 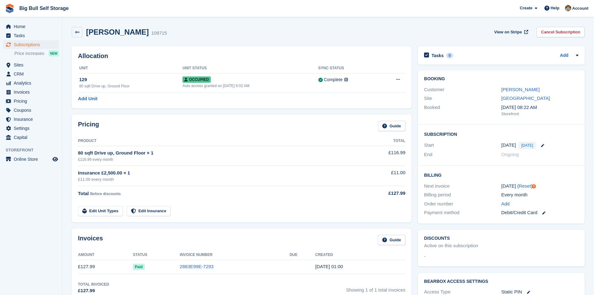 I want to click on h2: Allocation, so click(x=242, y=56).